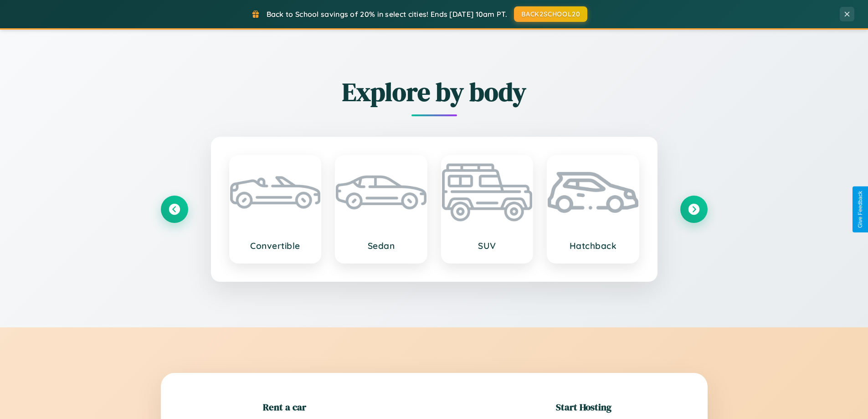 This screenshot has width=868, height=419. Describe the element at coordinates (551, 14) in the screenshot. I see `button: BACK2SCHOOL20` at that location.